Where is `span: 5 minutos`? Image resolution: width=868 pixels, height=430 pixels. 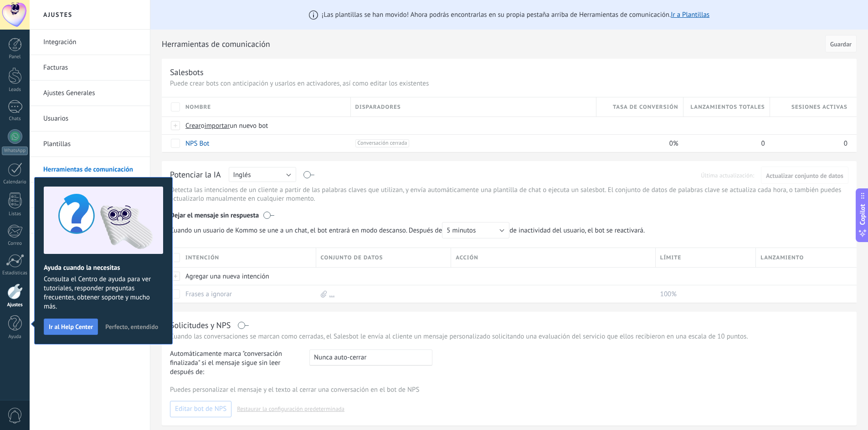
span: 5 minutos is located at coordinates (461, 230).